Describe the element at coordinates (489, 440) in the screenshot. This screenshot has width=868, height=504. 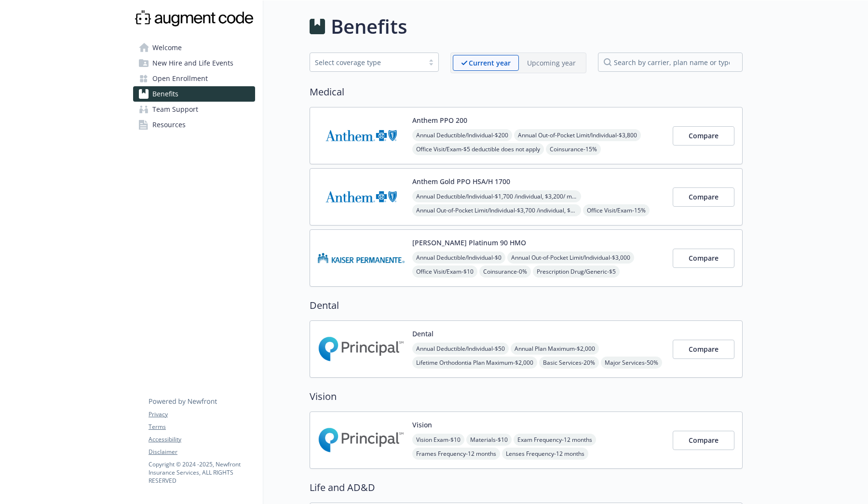
I see `span: Materials - $10` at that location.